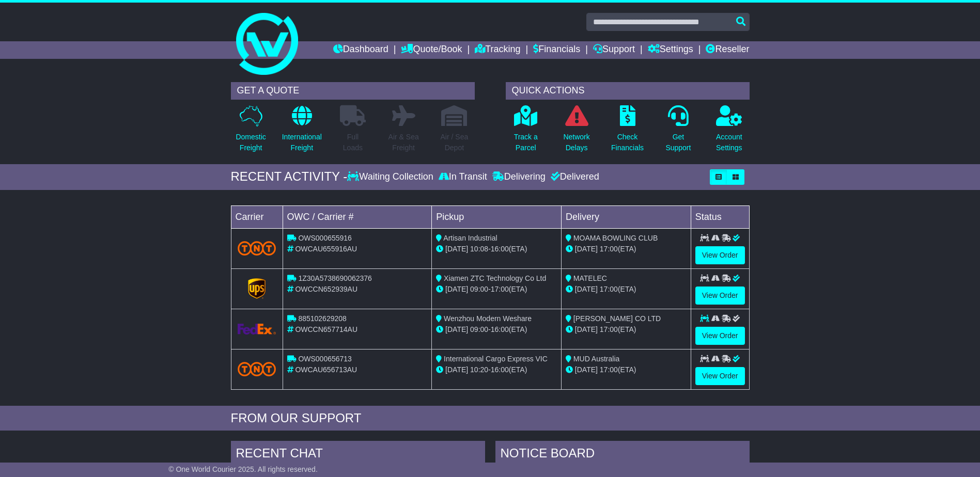 The height and width of the screenshot is (477, 980). I want to click on a: Track aParcel, so click(526, 131).